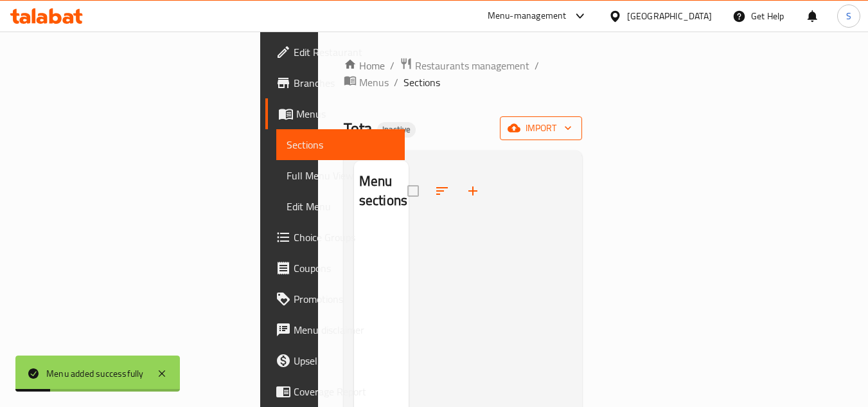 The image size is (868, 407). What do you see at coordinates (527, 16) in the screenshot?
I see `div: Menu-management` at bounding box center [527, 16].